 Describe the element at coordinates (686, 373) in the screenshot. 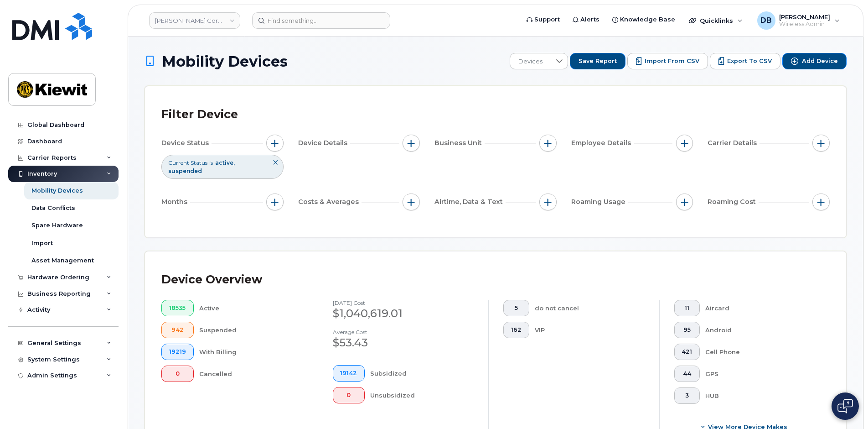

I see `span: 44` at that location.